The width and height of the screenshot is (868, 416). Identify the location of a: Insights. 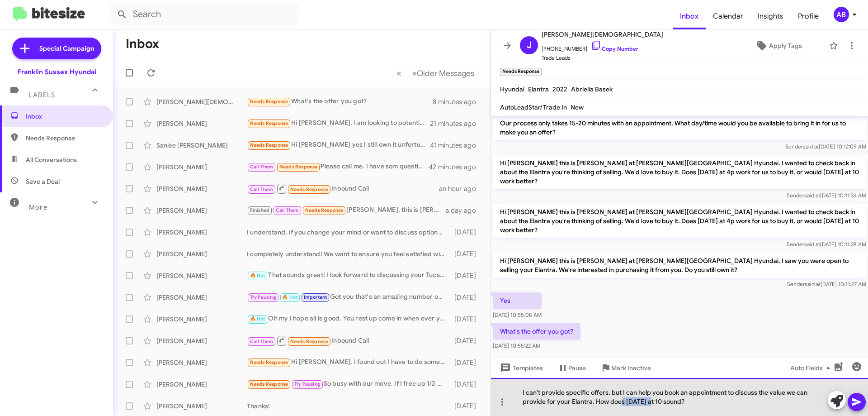
(770, 16).